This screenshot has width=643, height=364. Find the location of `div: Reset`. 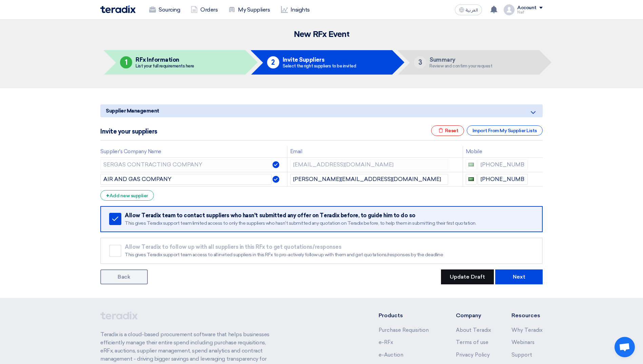

div: Reset is located at coordinates (448, 130).